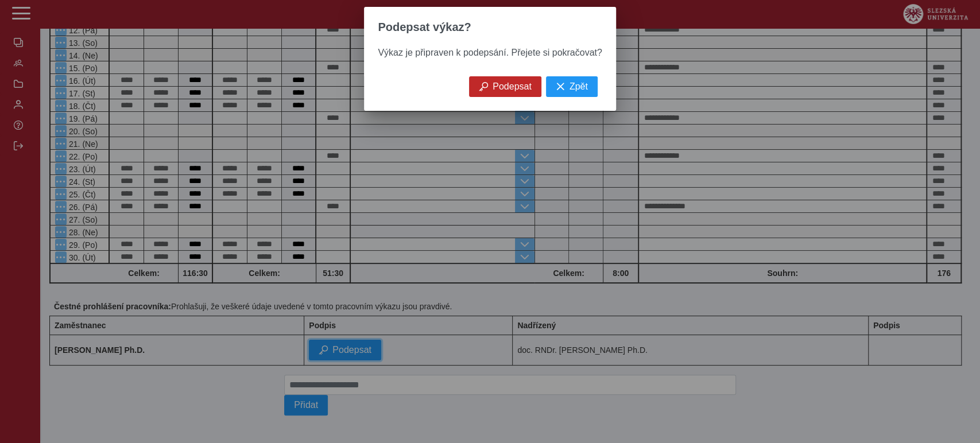  I want to click on button: Zpět, so click(572, 87).